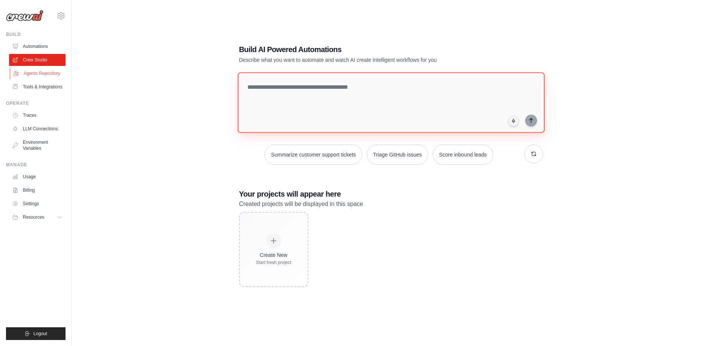  I want to click on button: Resources, so click(37, 217).